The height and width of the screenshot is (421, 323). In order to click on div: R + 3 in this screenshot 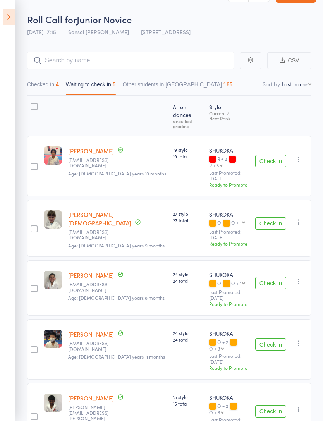, I will do `click(214, 165)`.